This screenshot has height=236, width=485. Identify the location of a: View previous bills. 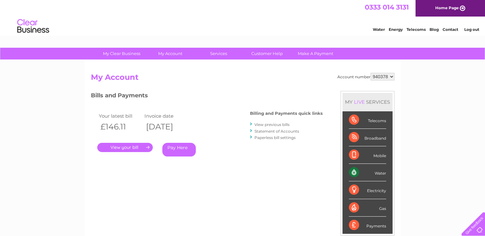
(272, 125).